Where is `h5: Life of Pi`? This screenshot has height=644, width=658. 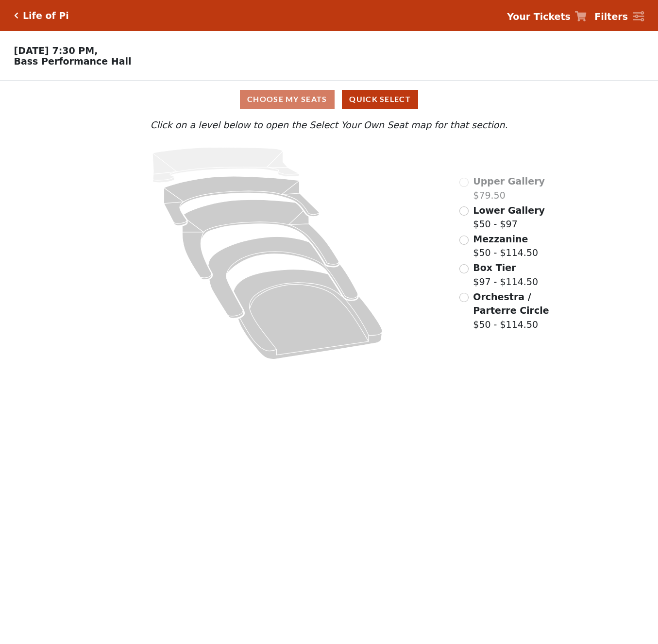
h5: Life of Pi is located at coordinates (45, 15).